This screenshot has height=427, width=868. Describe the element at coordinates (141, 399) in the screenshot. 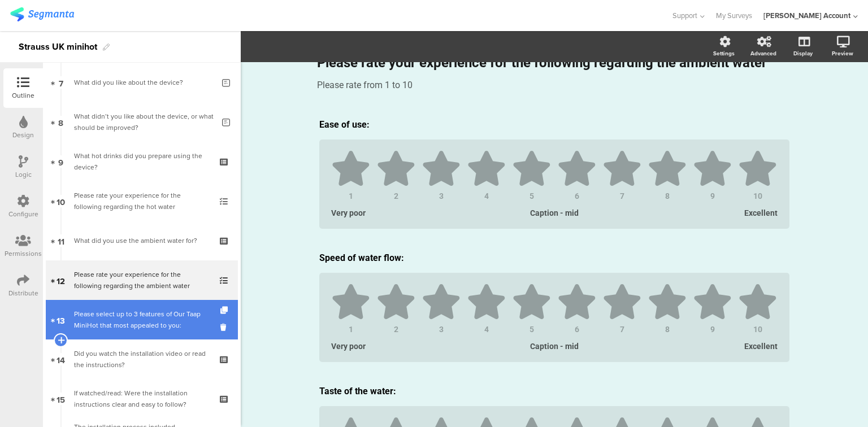

I see `div: If watched/read: Were the installation instructions clear and easy to follow?` at that location.